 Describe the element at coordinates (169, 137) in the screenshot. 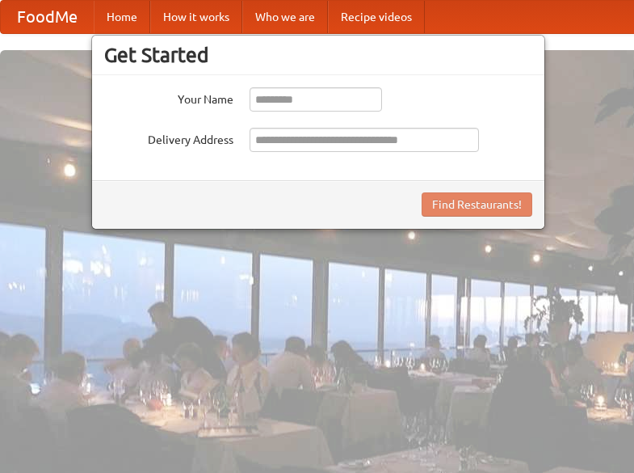

I see `label: Delivery Address` at that location.